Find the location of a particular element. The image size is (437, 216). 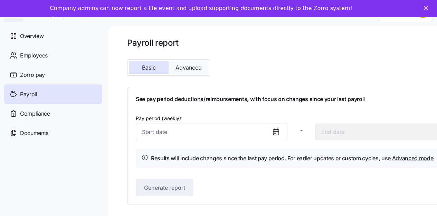

a: Compliance is located at coordinates (53, 113).